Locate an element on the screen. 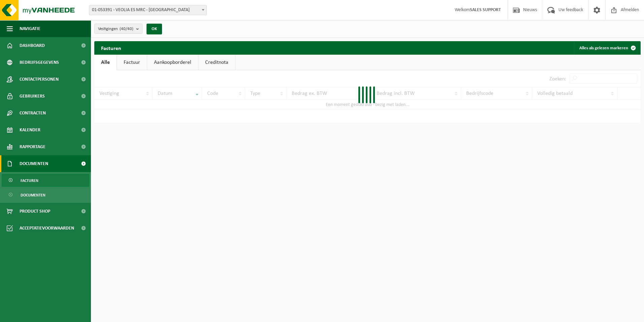 The height and width of the screenshot is (322, 644). span: Dashboard is located at coordinates (32, 45).